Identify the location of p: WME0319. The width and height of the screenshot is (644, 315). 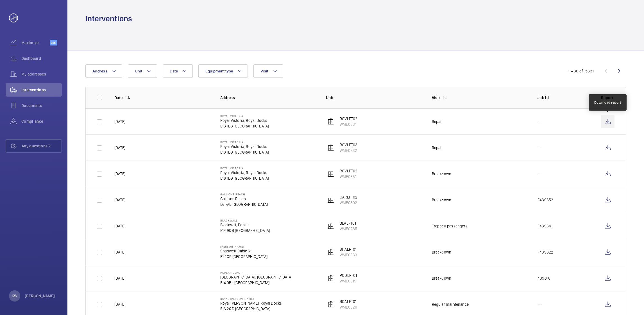
(348, 282).